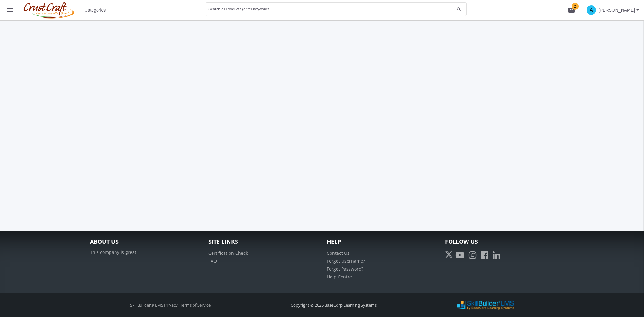 This screenshot has width=644, height=317. I want to click on a: FAQ, so click(213, 261).